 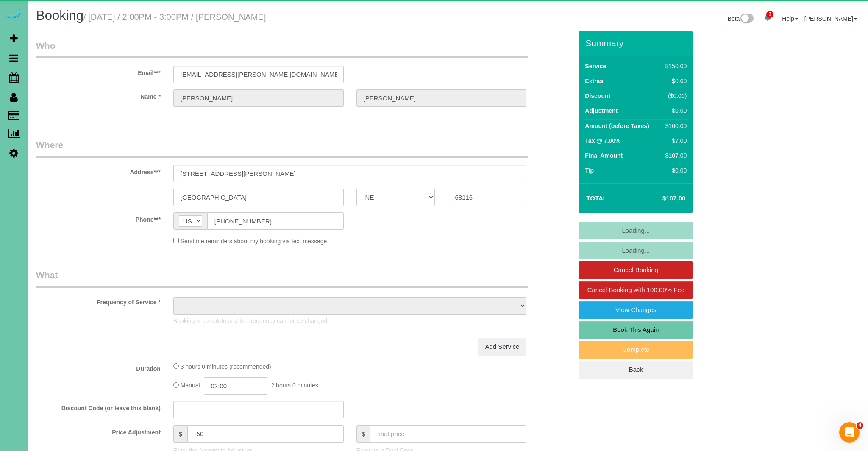 I want to click on h3: Summary, so click(x=637, y=43).